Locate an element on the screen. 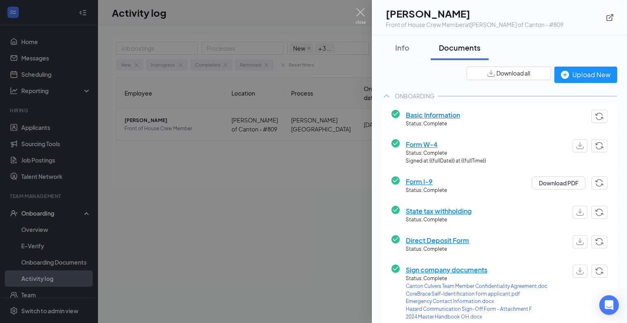 This screenshot has width=627, height=323. span: CoreBrace Self-Identification form applicant.pdf is located at coordinates (476, 294).